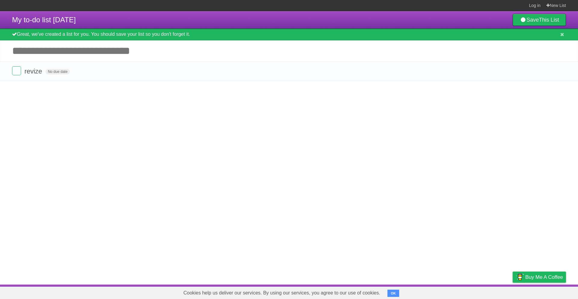 The image size is (578, 299). I want to click on a: Terms, so click(491, 292).